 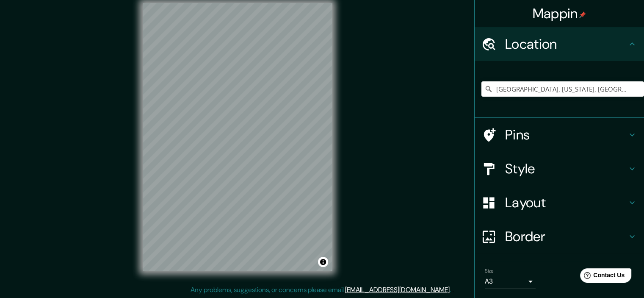 What do you see at coordinates (566, 203) in the screenshot?
I see `h4: Layout` at bounding box center [566, 203].